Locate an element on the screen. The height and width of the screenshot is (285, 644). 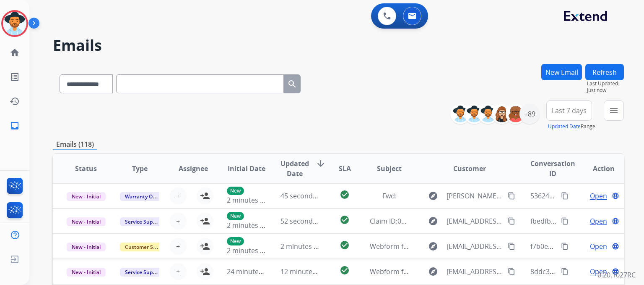
span: 24 minutes ago is located at coordinates (251, 271).